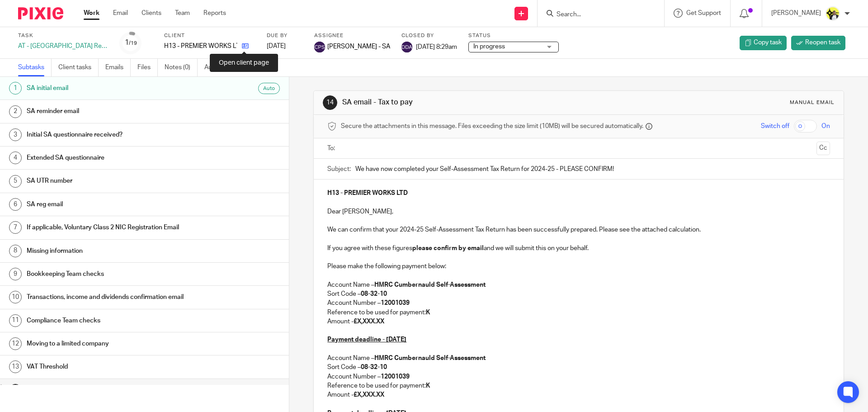 The width and height of the screenshot is (868, 412). Describe the element at coordinates (133, 43) in the screenshot. I see `small: /19` at that location.